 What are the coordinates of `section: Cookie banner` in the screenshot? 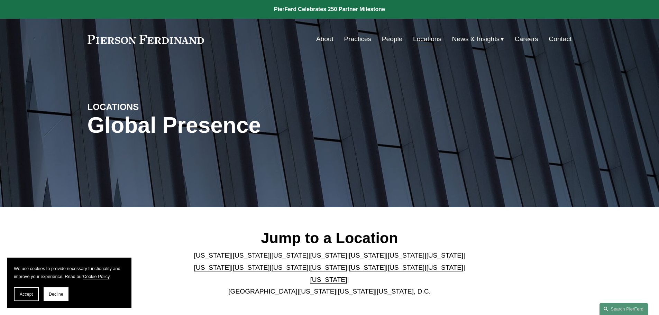 It's located at (69, 283).